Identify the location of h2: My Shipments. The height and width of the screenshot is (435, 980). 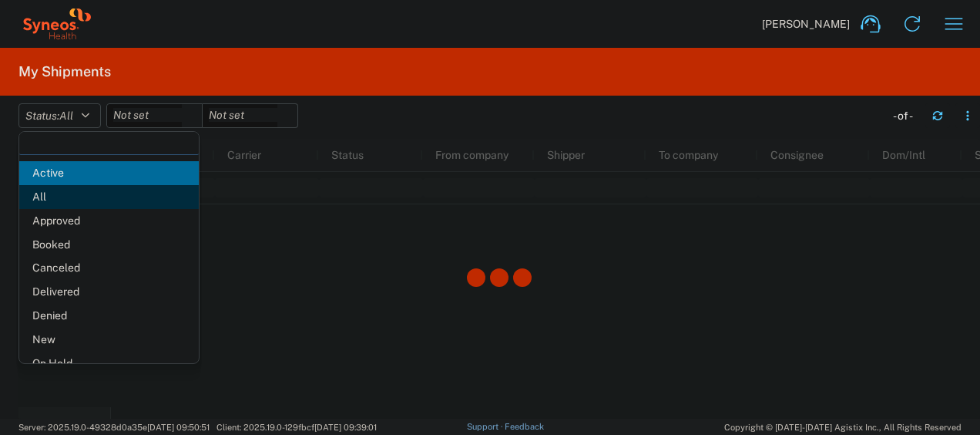
(64, 71).